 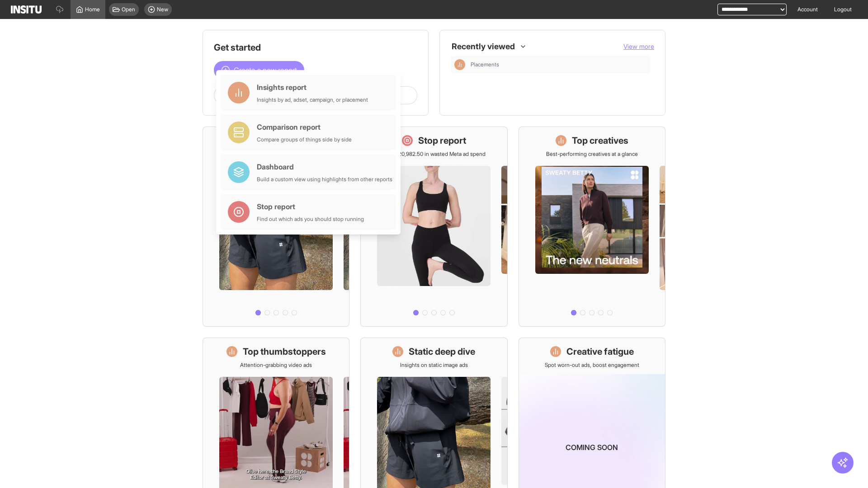 What do you see at coordinates (600, 141) in the screenshot?
I see `h1: Top creatives` at bounding box center [600, 141].